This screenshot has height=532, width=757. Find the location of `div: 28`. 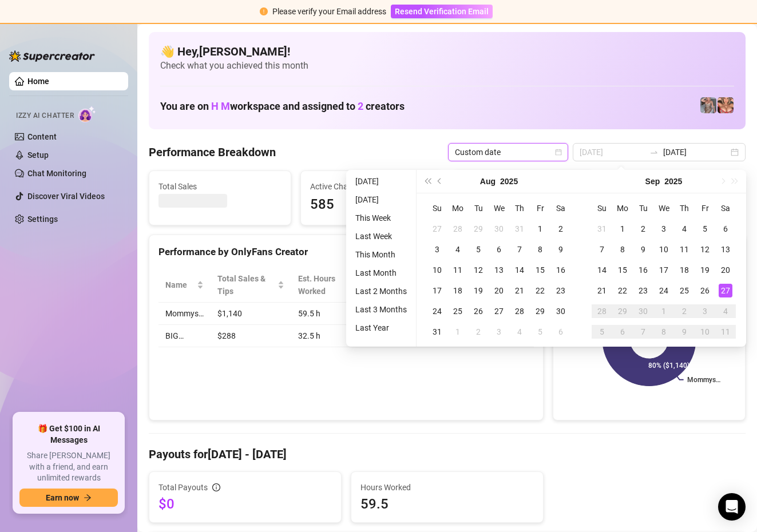

div: 28 is located at coordinates (602, 311).